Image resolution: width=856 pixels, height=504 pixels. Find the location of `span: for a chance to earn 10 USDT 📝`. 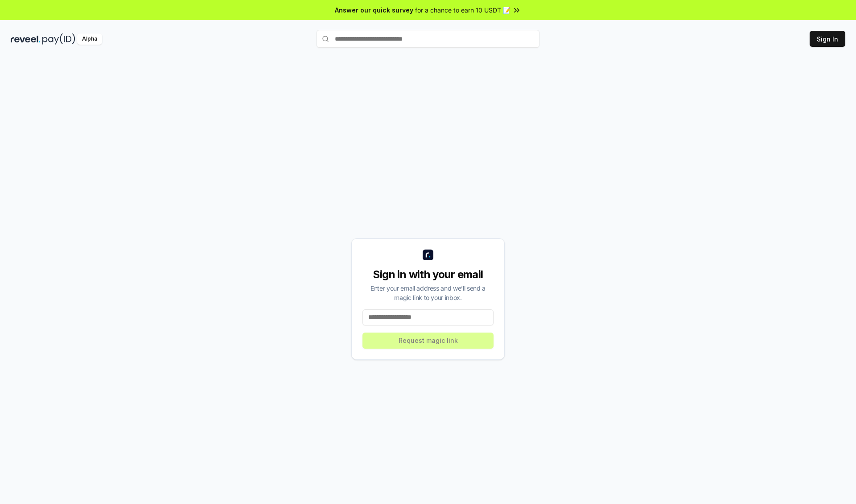

span: for a chance to earn 10 USDT 📝 is located at coordinates (463, 10).